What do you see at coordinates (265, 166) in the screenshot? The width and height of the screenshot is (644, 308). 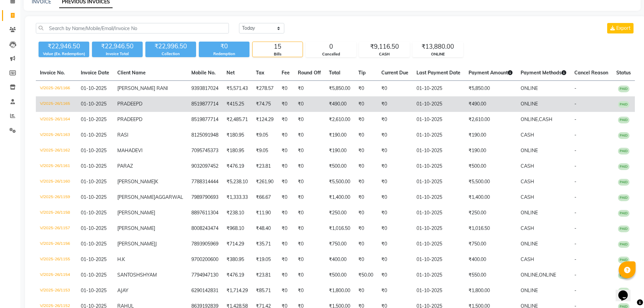 I see `td: ₹23.81` at bounding box center [265, 166].